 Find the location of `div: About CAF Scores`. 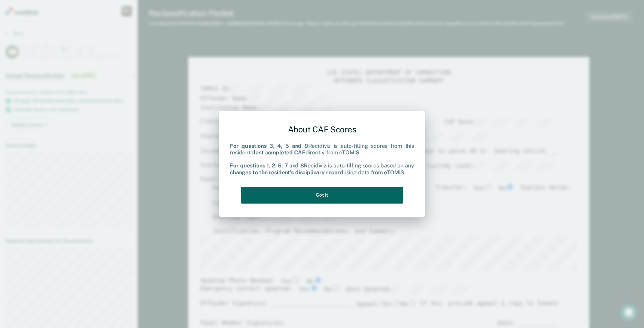

div: About CAF Scores is located at coordinates (322, 129).